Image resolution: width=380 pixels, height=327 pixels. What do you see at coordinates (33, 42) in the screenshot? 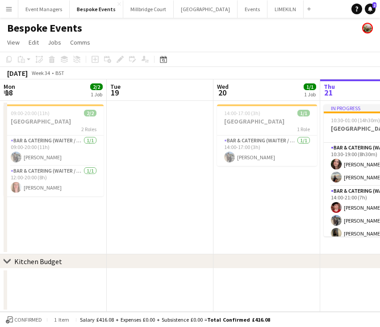
I see `a: Edit` at bounding box center [33, 42].